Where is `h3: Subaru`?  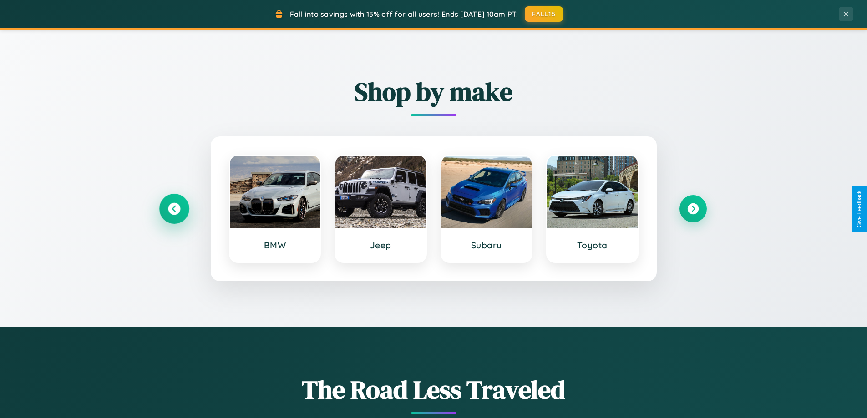
h3: Subaru is located at coordinates (487, 245).